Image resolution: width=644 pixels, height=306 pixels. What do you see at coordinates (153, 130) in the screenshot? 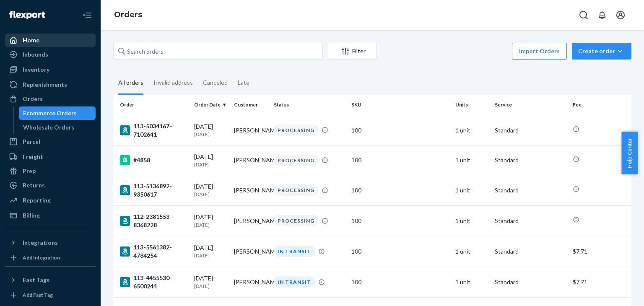
I see `div: 113-5034167-7102641` at bounding box center [153, 130].